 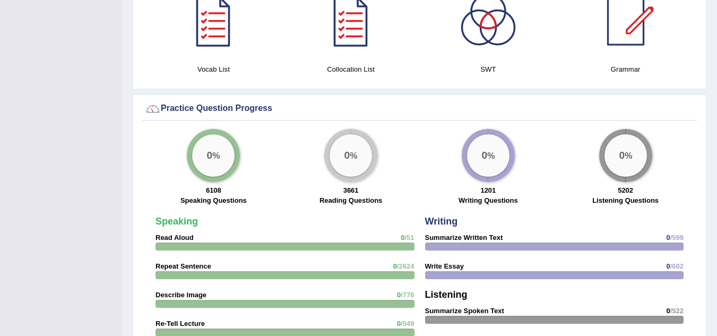 I want to click on label: Speaking Questions, so click(x=213, y=200).